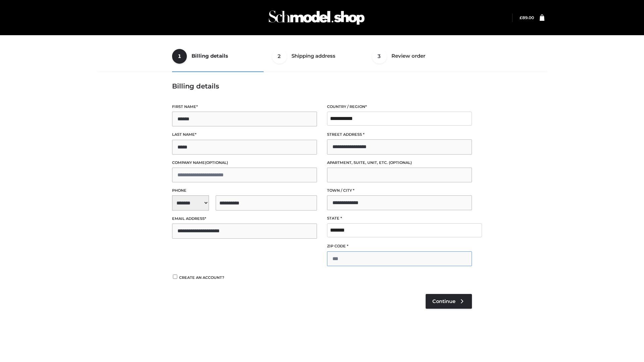 This screenshot has width=644, height=362. I want to click on label: Email address, so click(244, 218).